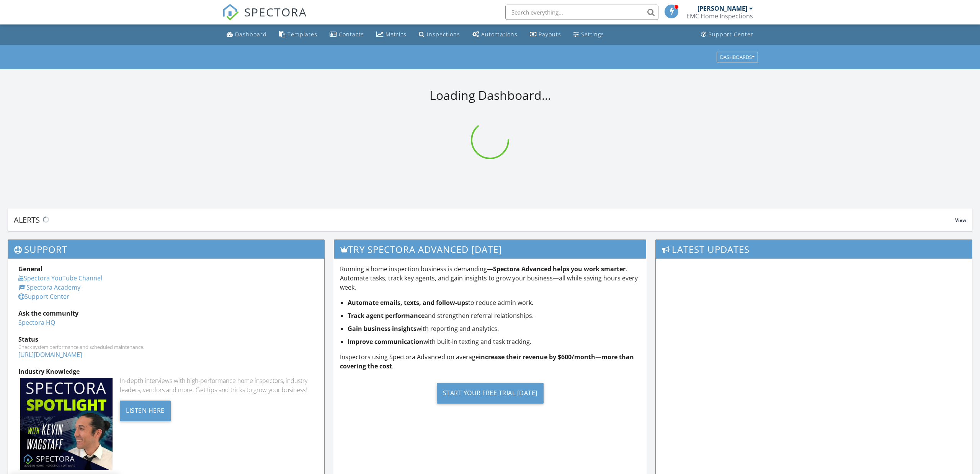 The width and height of the screenshot is (980, 474). What do you see at coordinates (499, 34) in the screenshot?
I see `div: Automations` at bounding box center [499, 34].